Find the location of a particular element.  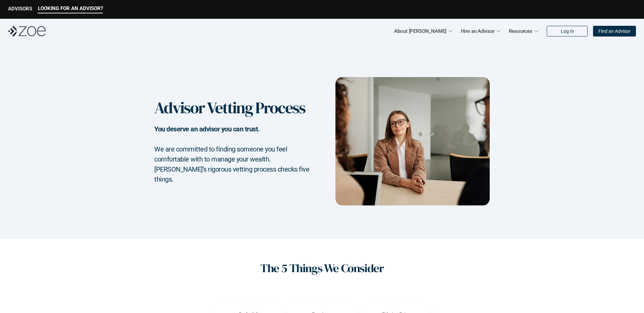

h1: Advisor Vetting Process is located at coordinates (231, 108).